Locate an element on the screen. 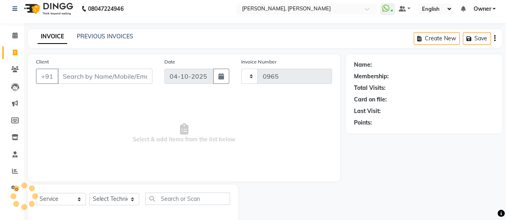 Image resolution: width=506 pixels, height=220 pixels. input: Search by Name/Mobile/Email/Code is located at coordinates (105, 76).